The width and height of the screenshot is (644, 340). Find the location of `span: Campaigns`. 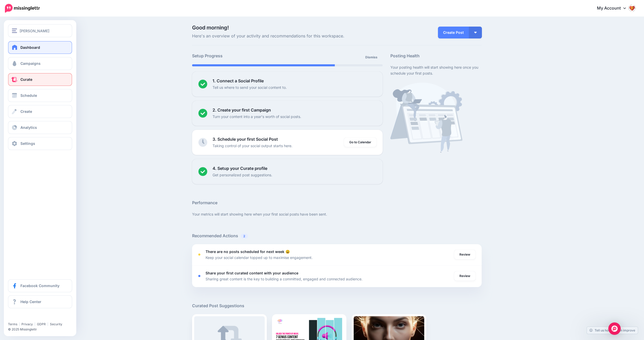

span: Campaigns is located at coordinates (30, 64).